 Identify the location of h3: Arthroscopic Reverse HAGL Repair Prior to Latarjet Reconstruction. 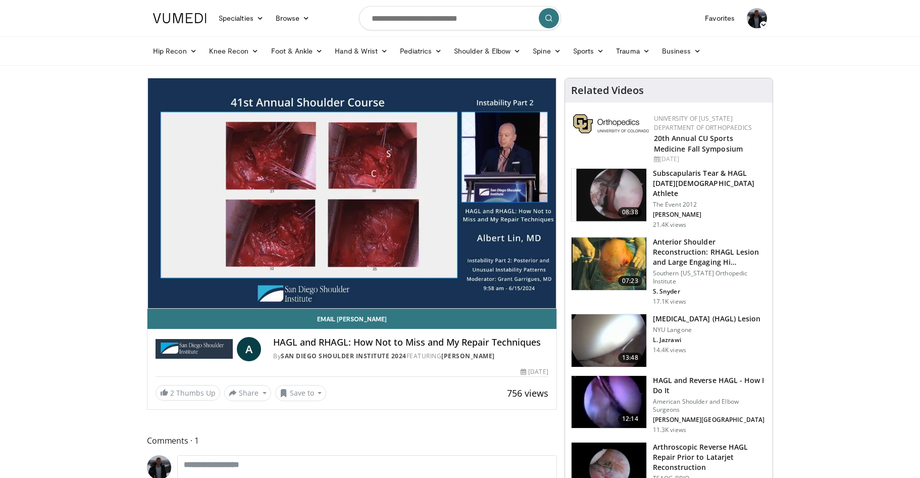
(709, 457).